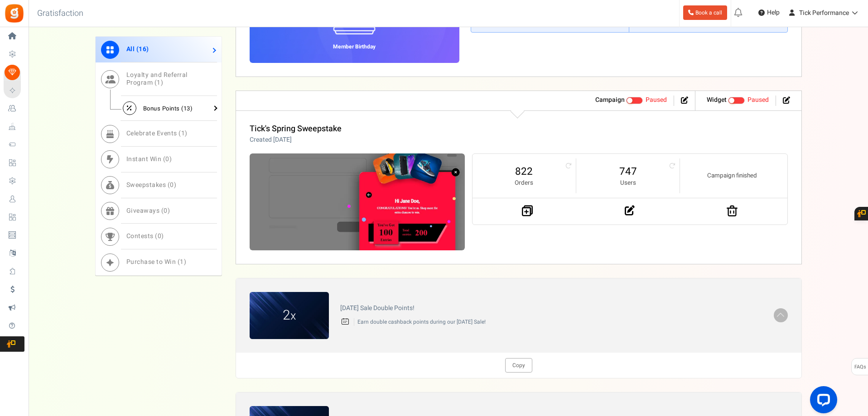 Image resolution: width=868 pixels, height=416 pixels. What do you see at coordinates (289, 315) in the screenshot?
I see `figcaption: 2` at bounding box center [289, 315].